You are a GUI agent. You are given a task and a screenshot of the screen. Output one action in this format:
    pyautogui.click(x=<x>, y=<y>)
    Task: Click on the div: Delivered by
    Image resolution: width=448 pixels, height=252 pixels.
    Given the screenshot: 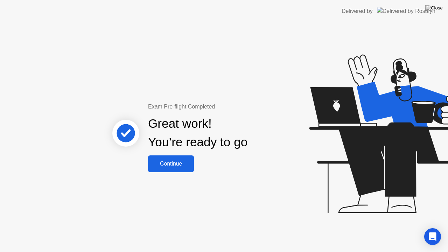 What is the action you would take?
    pyautogui.click(x=357, y=11)
    